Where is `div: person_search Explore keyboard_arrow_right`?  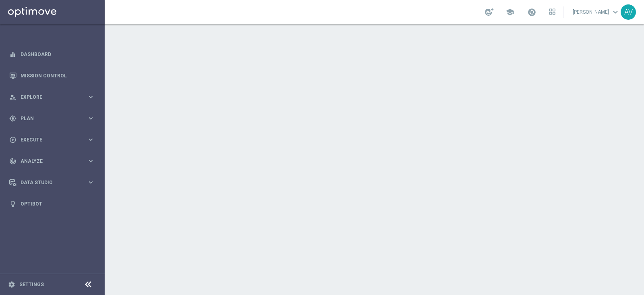 div: person_search Explore keyboard_arrow_right is located at coordinates (52, 97).